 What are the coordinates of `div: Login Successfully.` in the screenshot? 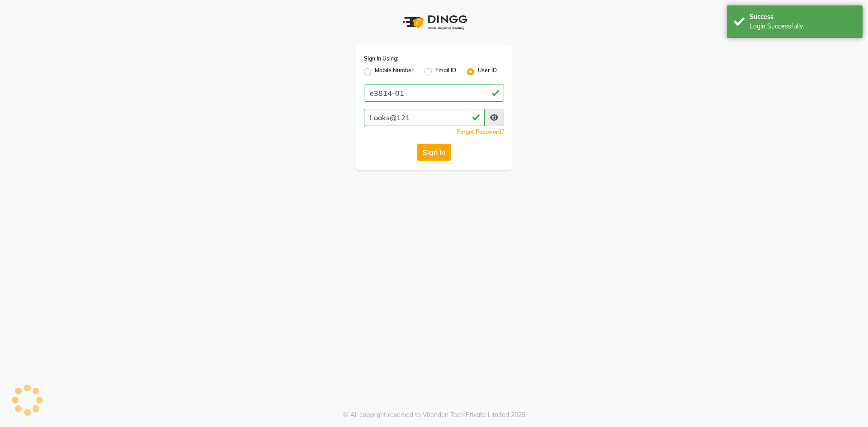 It's located at (802, 26).